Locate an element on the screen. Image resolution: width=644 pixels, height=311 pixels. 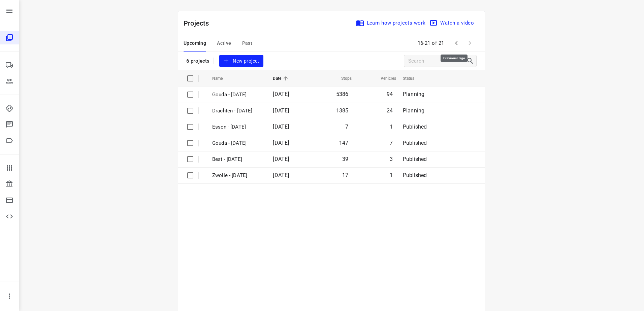
span: New project is located at coordinates (241, 61).